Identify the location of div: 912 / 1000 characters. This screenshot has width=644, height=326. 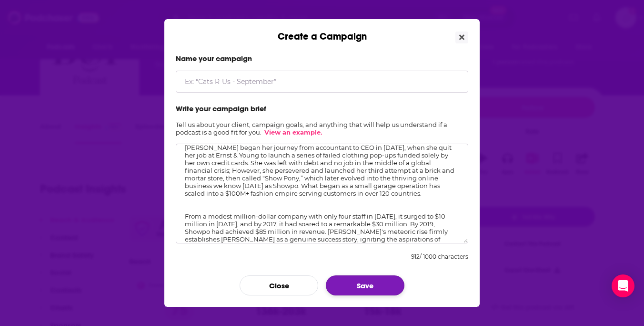
(440, 256).